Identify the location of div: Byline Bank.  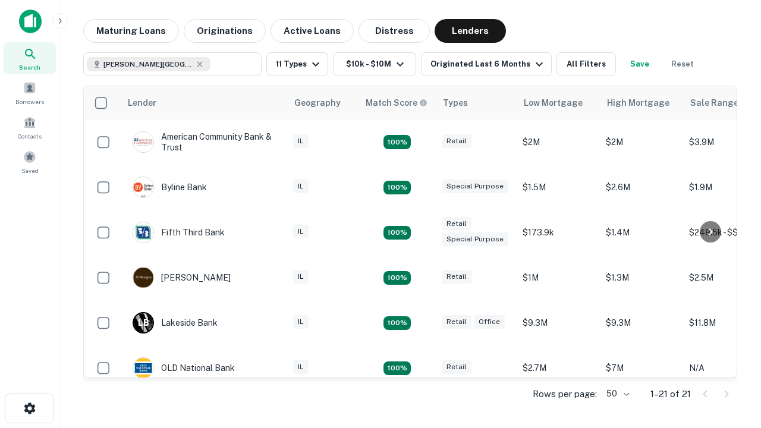
(170, 187).